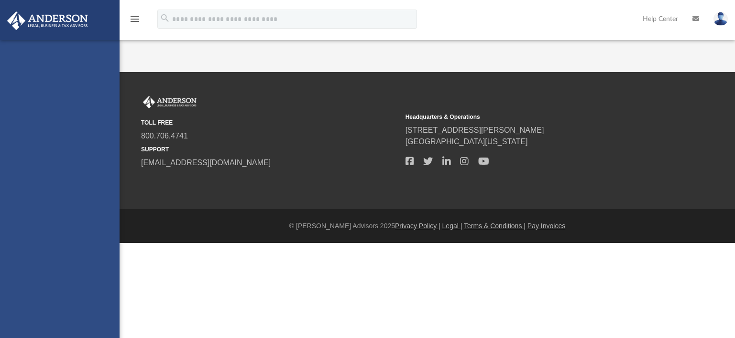 The height and width of the screenshot is (338, 735). Describe the element at coordinates (270, 150) in the screenshot. I see `small: SUPPORT` at that location.